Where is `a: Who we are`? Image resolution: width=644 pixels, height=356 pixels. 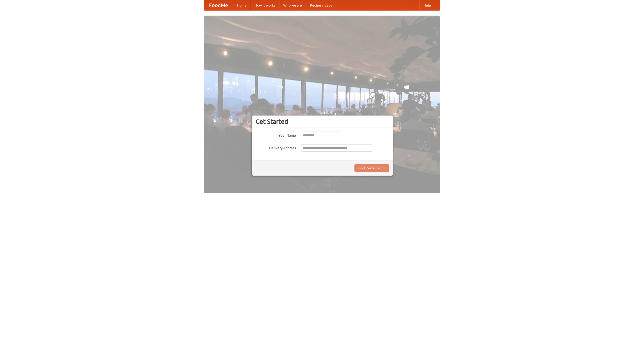
a: Who we are is located at coordinates (292, 5).